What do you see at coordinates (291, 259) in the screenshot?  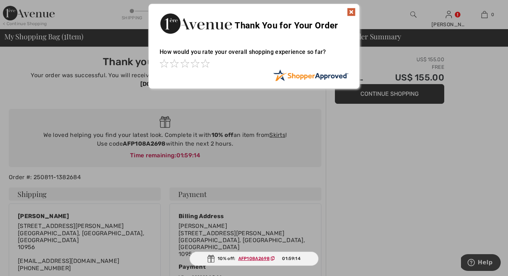 I see `span: 01:59:14` at bounding box center [291, 259].